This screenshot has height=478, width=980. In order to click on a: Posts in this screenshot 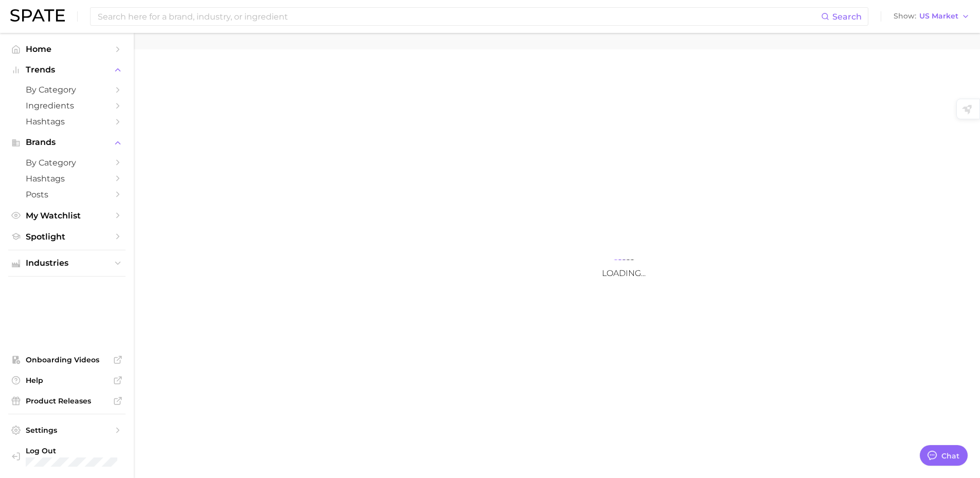, I will do `click(67, 194)`.